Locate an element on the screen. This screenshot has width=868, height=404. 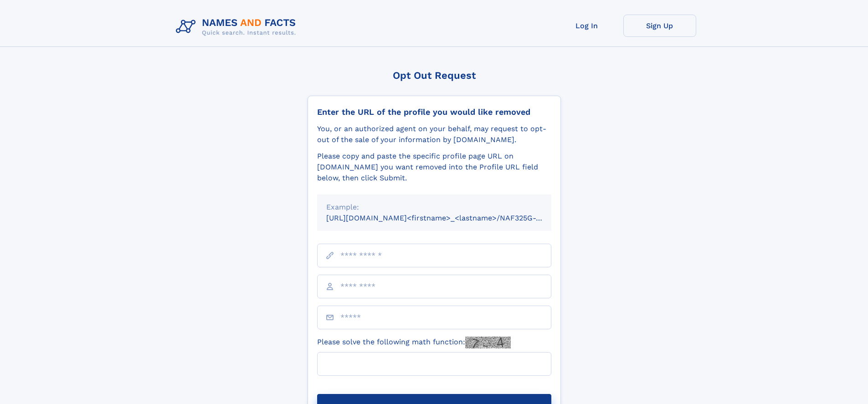
img: Logo Names and Facts is located at coordinates (238, 26).